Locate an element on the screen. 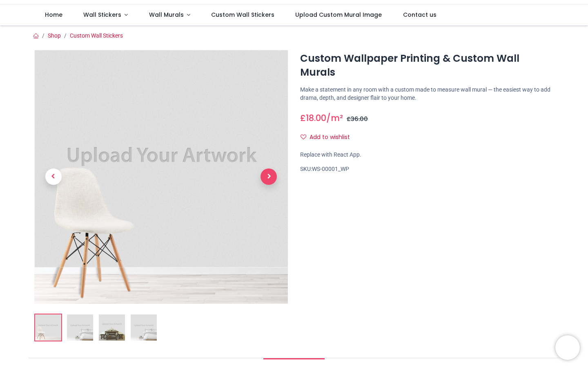 This screenshot has width=588, height=368. a: Custom Wall Stickers is located at coordinates (97, 36).